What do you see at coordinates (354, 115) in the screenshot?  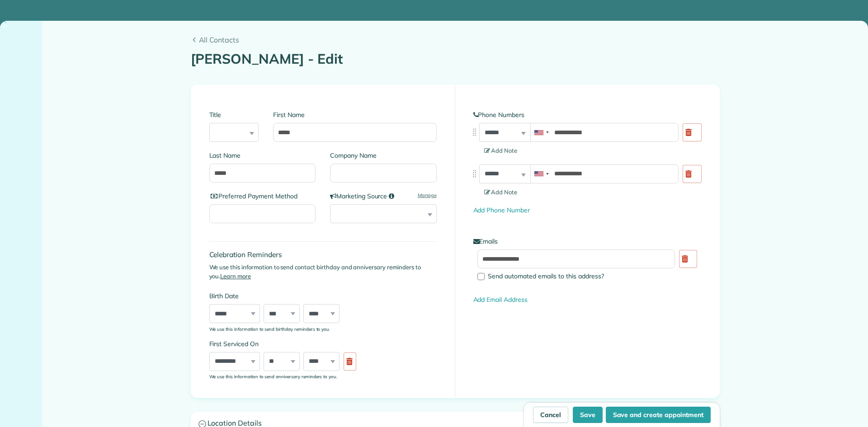 I see `label: First Name` at bounding box center [354, 115].